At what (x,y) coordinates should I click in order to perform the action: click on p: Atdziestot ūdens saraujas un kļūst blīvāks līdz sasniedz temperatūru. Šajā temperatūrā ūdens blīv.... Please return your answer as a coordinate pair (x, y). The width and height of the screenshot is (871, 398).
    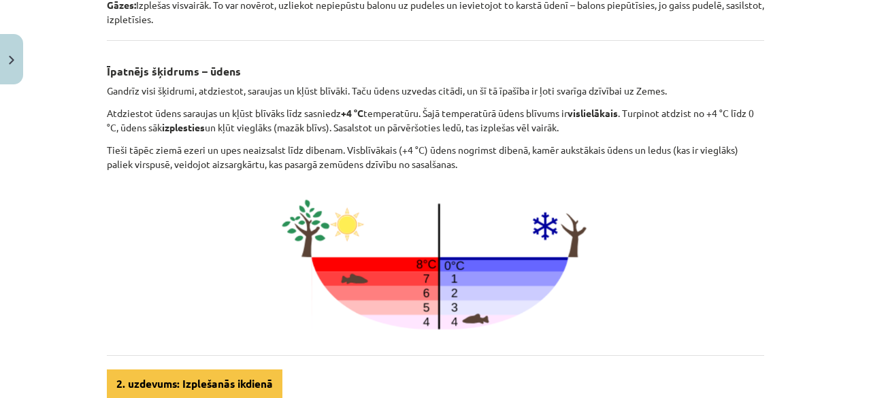
    Looking at the image, I should click on (435, 120).